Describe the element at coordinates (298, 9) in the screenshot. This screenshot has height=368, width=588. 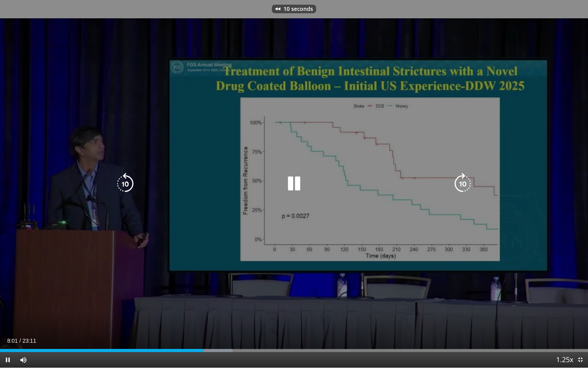
I see `p: 10 seconds` at that location.